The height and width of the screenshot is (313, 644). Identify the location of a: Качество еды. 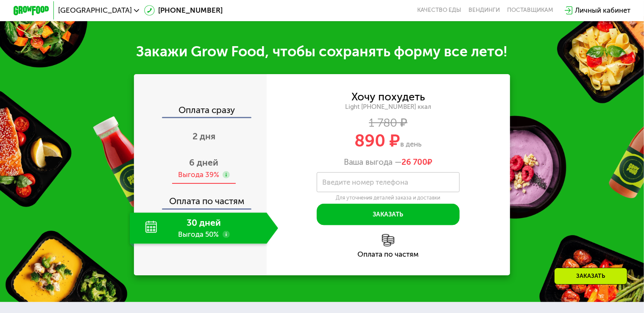
(439, 10).